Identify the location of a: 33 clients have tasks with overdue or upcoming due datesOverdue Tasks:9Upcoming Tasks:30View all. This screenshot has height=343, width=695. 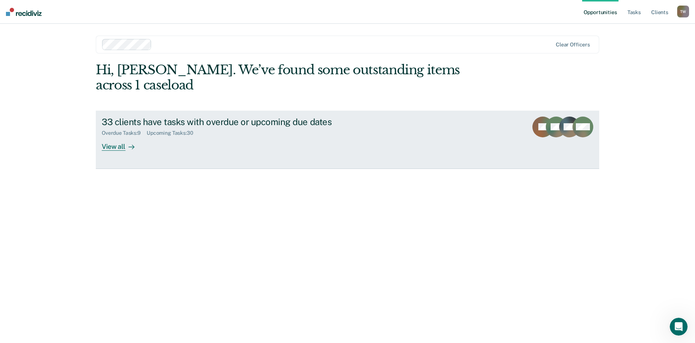
(347, 140).